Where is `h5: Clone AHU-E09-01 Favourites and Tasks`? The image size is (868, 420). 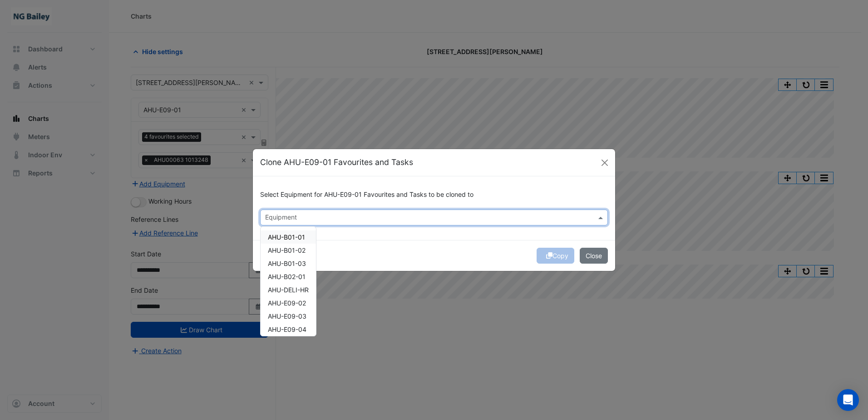 h5: Clone AHU-E09-01 Favourites and Tasks is located at coordinates (336, 162).